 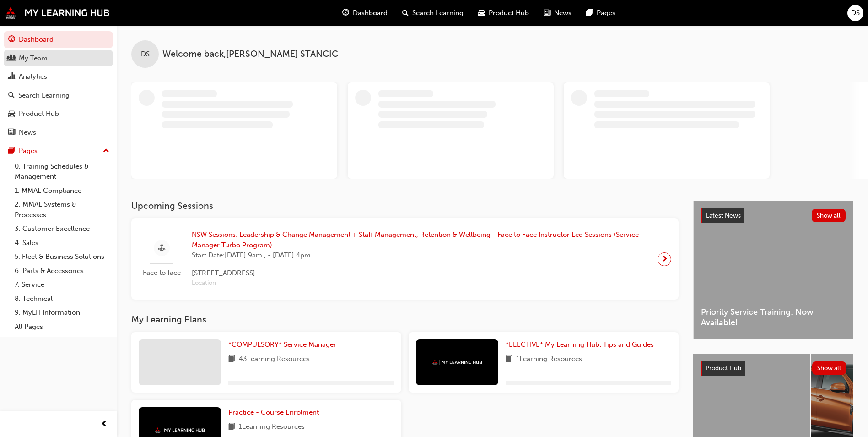 I want to click on span: sessionType_FACE_TO_FACE-icon, so click(x=162, y=248).